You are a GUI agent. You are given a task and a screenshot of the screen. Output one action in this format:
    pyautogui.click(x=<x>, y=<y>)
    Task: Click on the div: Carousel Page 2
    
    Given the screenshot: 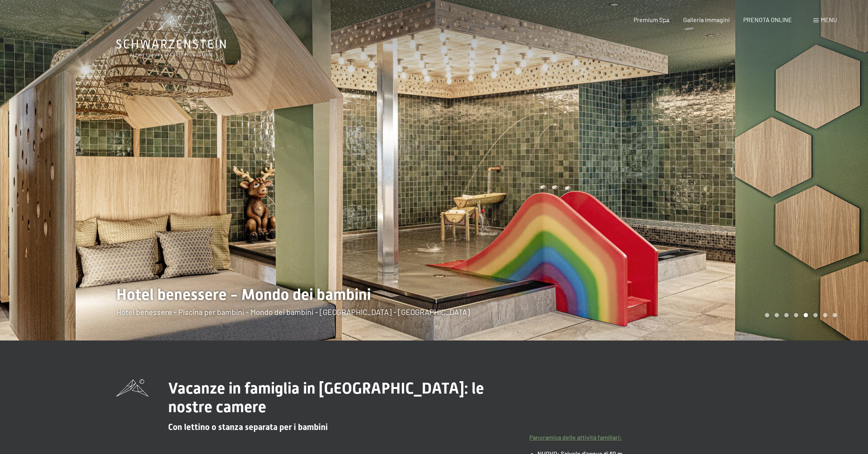 What is the action you would take?
    pyautogui.click(x=776, y=315)
    